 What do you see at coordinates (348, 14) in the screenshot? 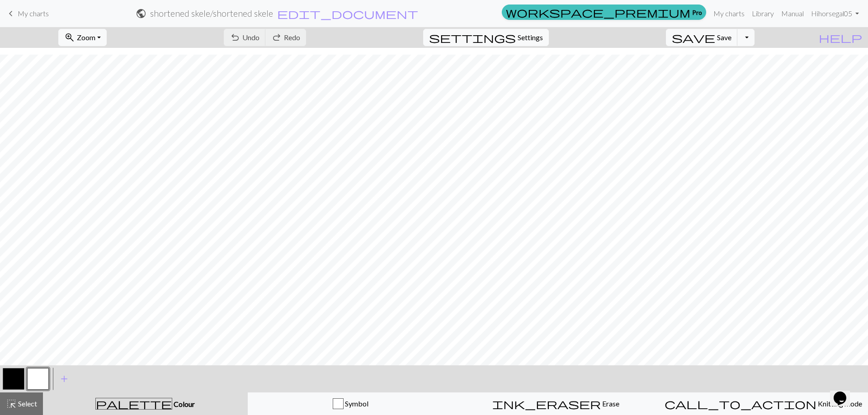
I see `span: edit_document` at bounding box center [348, 14].